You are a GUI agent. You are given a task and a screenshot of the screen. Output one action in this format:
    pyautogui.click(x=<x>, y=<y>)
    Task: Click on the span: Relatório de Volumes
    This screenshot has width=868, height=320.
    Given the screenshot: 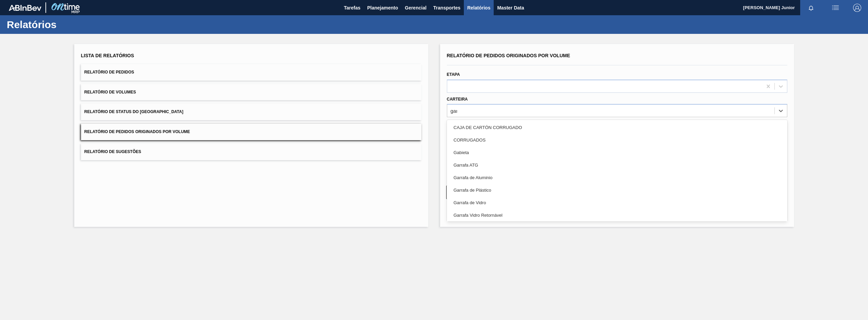 What is the action you would take?
    pyautogui.click(x=110, y=92)
    